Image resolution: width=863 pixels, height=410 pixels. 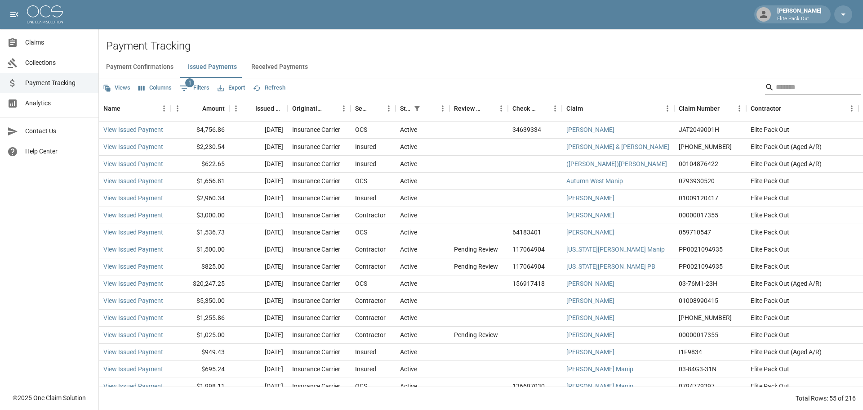 I want to click on button: open drawer, so click(x=14, y=14).